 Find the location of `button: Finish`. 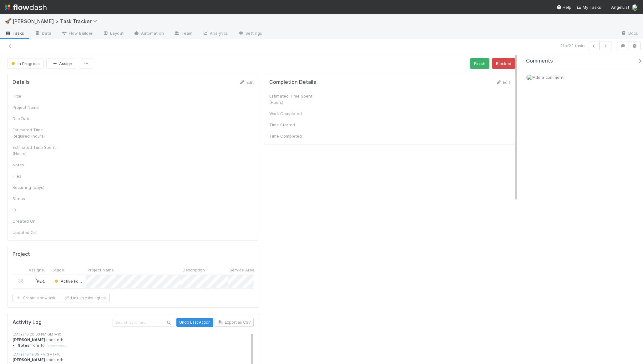

button: Finish is located at coordinates (480, 64).